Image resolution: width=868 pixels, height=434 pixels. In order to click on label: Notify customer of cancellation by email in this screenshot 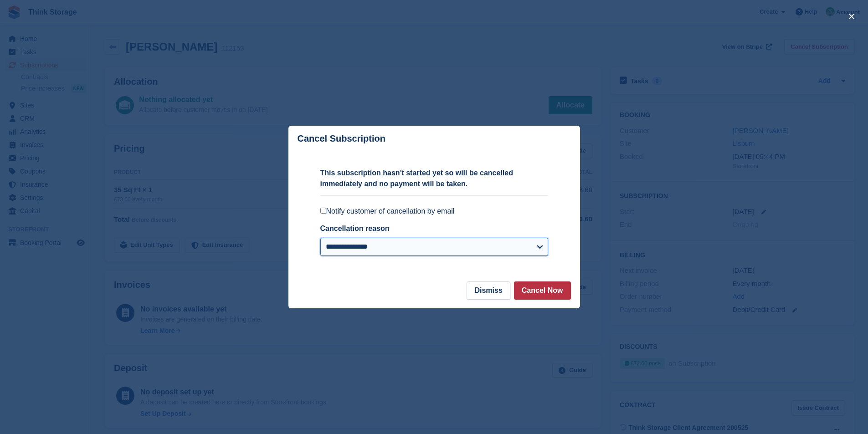, I will do `click(434, 211)`.